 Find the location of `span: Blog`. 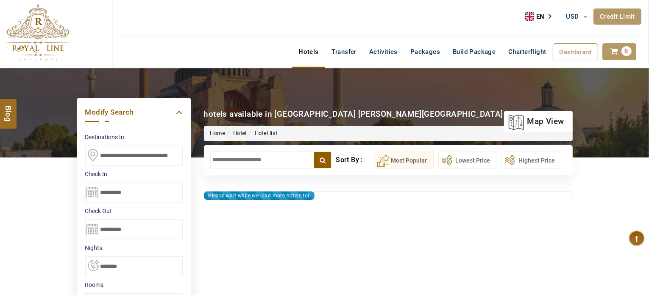

span: Blog is located at coordinates (8, 109).